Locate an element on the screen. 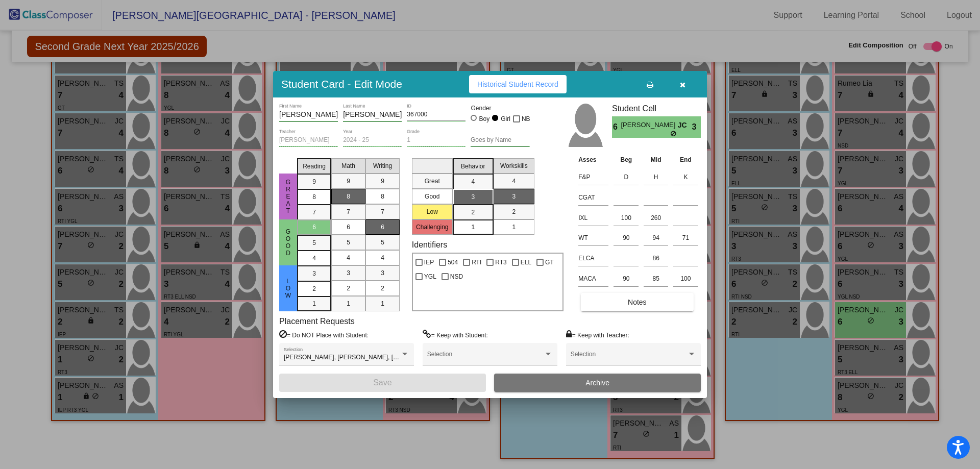  th: Asses is located at coordinates (593, 160).